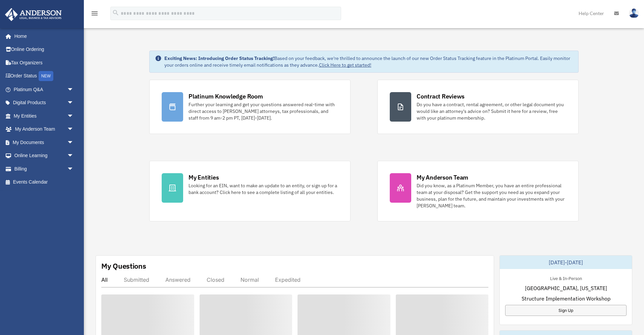  Describe the element at coordinates (566, 310) in the screenshot. I see `a: Sign Up` at that location.